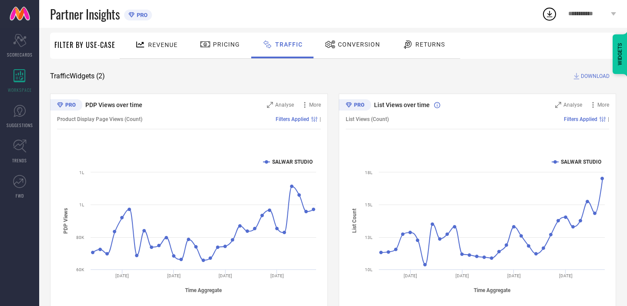  I want to click on span: Pricing, so click(226, 44).